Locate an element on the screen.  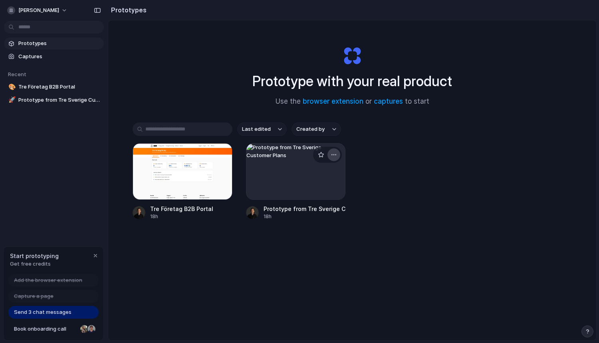
h2: Prototypes is located at coordinates (127, 10).